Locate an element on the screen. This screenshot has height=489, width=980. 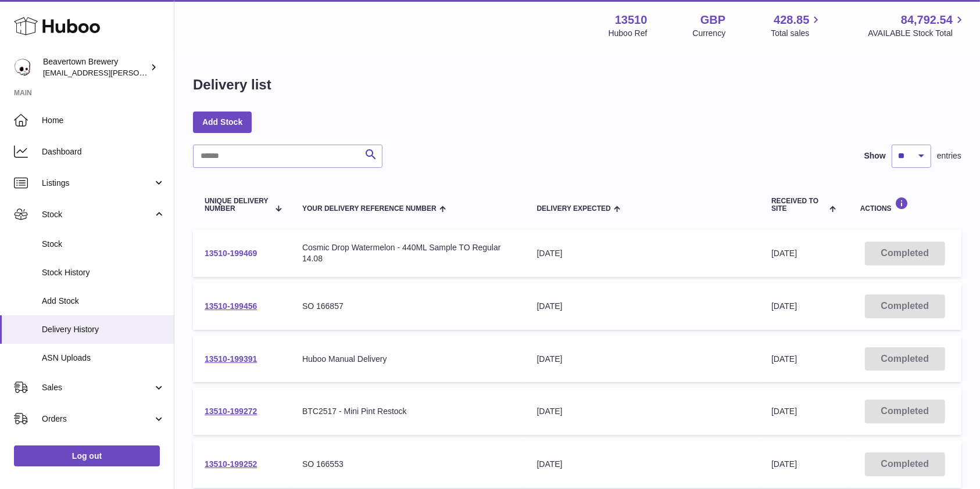
span: Delivery Expected is located at coordinates (574, 209).